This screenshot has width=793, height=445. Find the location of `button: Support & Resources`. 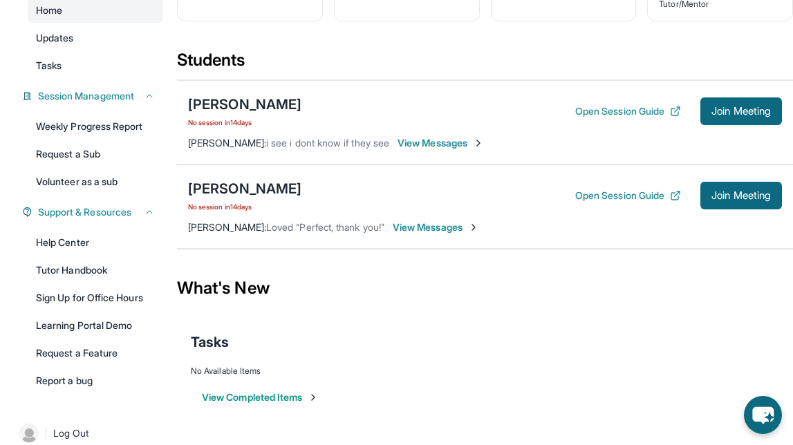

button: Support & Resources is located at coordinates (93, 212).